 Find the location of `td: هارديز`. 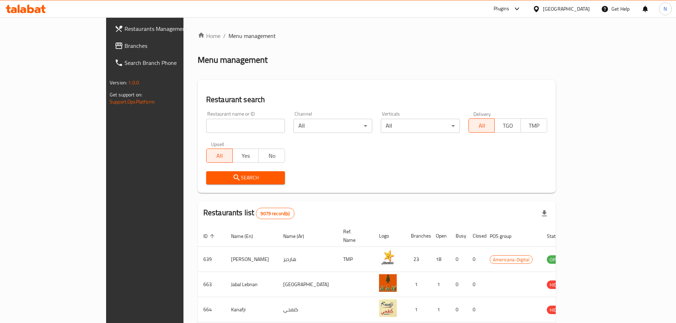

td: هارديز is located at coordinates (307, 259).